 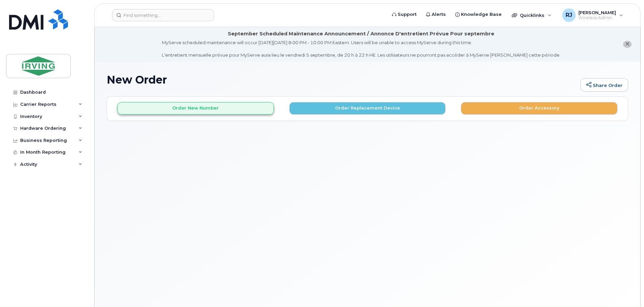 I want to click on button: close notification, so click(x=627, y=44).